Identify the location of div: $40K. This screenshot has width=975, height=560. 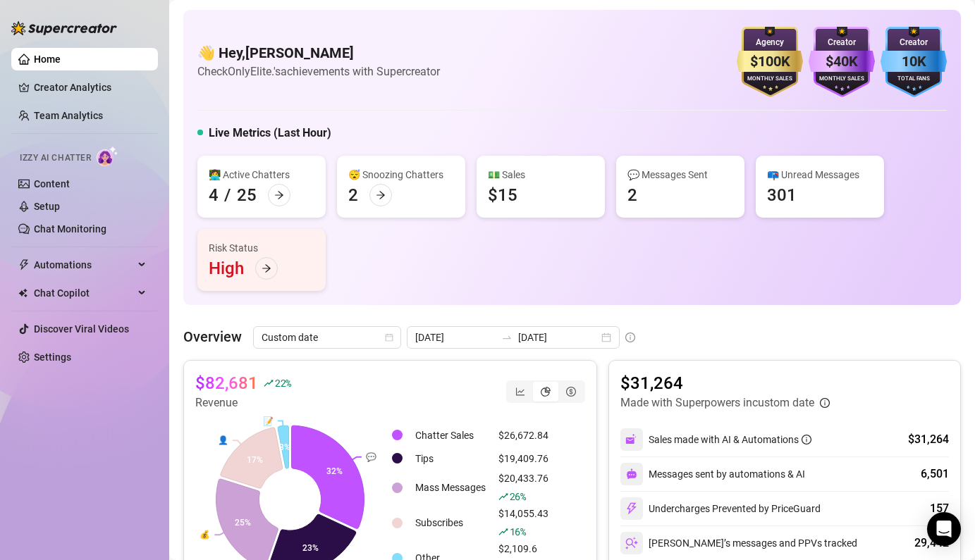
(842, 62).